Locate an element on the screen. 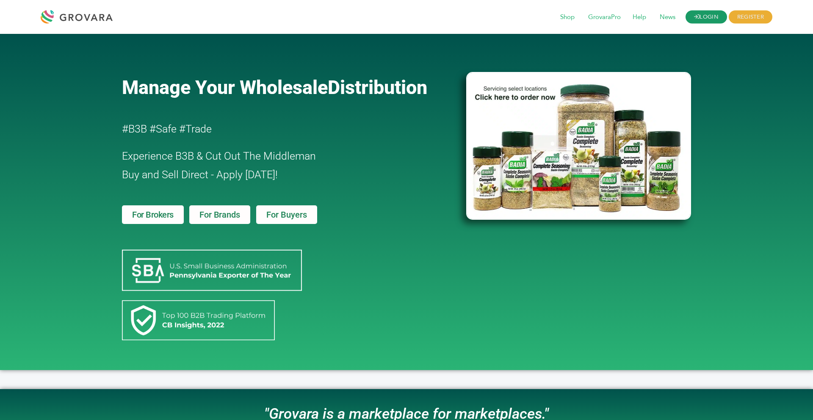 This screenshot has width=813, height=420. a: For Brands is located at coordinates (219, 215).